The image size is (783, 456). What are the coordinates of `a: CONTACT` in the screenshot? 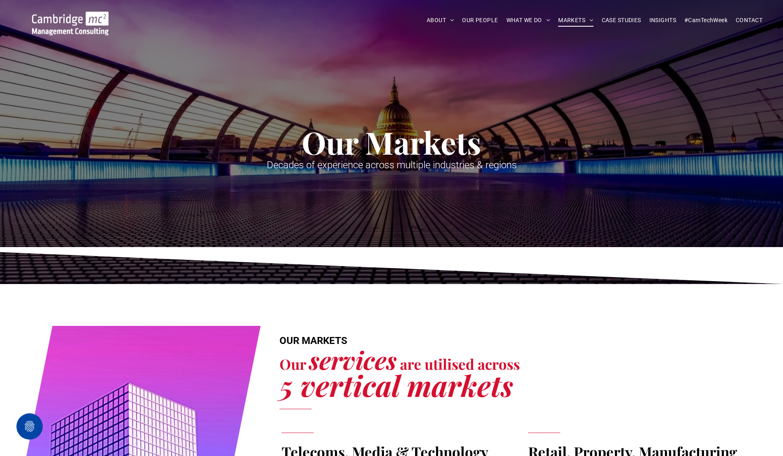 It's located at (749, 20).